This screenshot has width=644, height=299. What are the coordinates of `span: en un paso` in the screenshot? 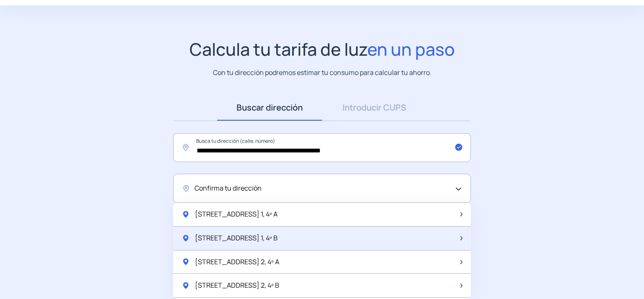 It's located at (411, 49).